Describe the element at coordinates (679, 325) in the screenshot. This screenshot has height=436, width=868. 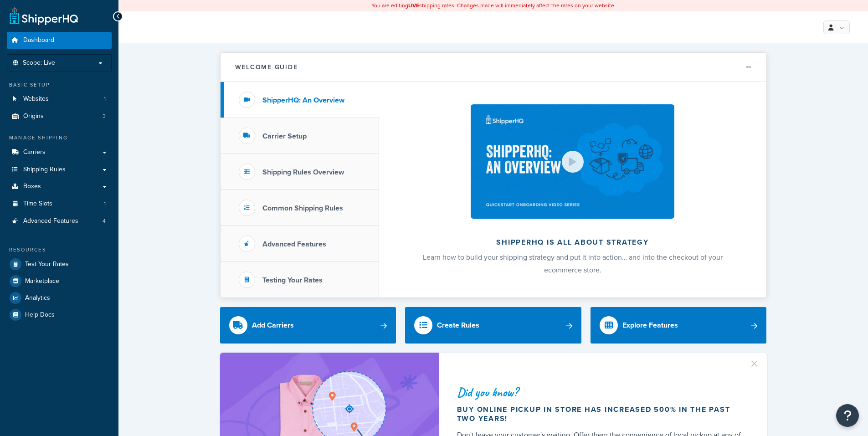
I see `a: Explore Features` at that location.